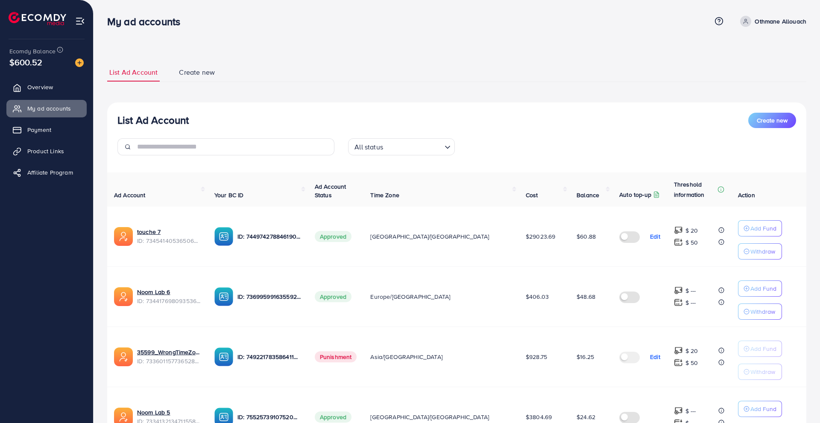  I want to click on a: Noom Lab 6, so click(154, 292).